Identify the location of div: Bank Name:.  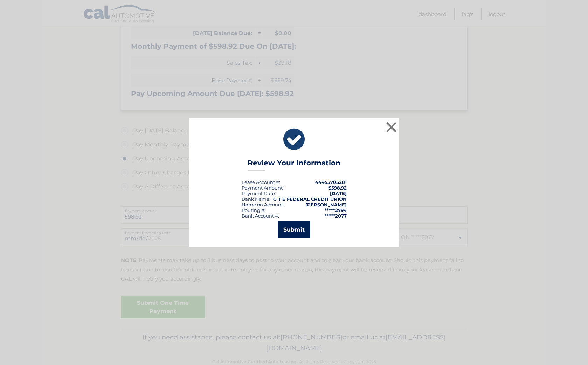
(256, 199).